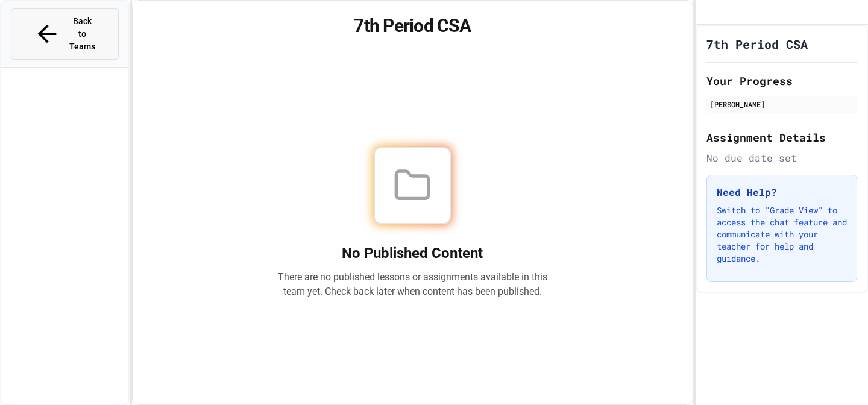 This screenshot has width=868, height=405. What do you see at coordinates (782, 235) in the screenshot?
I see `p: Switch to "Grade View" to access the chat feature and communicate with your teacher for help and ...` at bounding box center [782, 235].